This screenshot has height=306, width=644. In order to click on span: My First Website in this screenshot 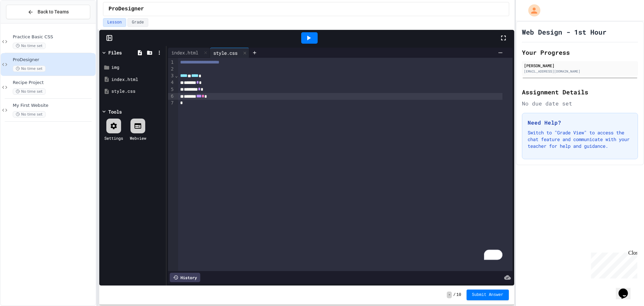, I will do `click(53, 105)`.